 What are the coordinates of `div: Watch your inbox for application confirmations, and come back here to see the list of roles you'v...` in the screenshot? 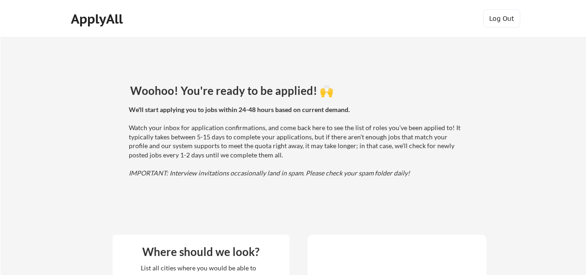 It's located at (295, 141).